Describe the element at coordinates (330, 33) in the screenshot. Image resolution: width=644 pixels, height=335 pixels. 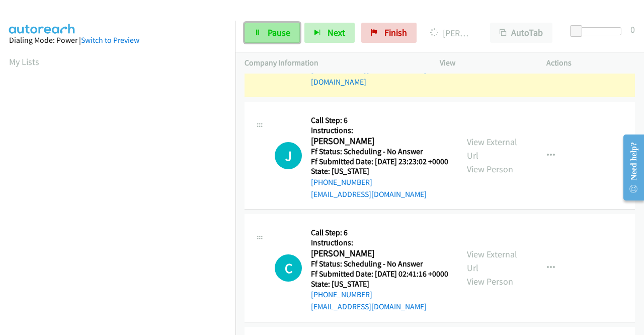
I see `button: Next` at that location.